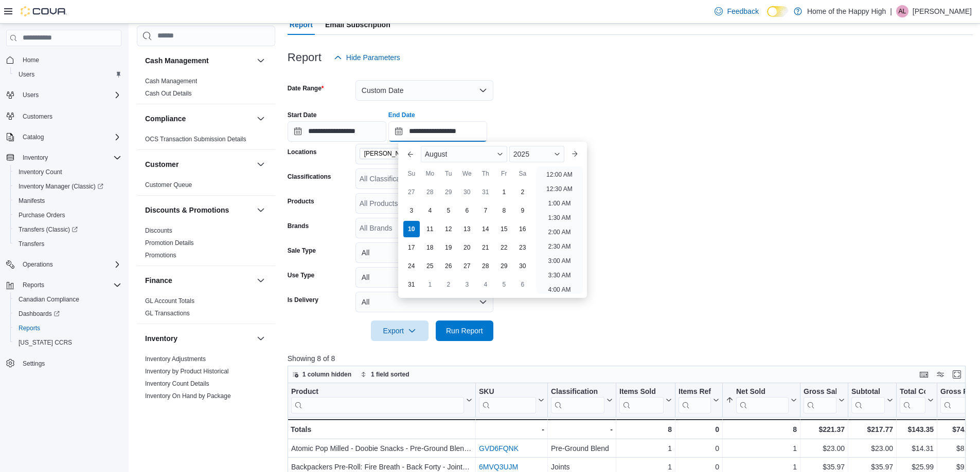  What do you see at coordinates (31, 60) in the screenshot?
I see `a: Home` at bounding box center [31, 60].